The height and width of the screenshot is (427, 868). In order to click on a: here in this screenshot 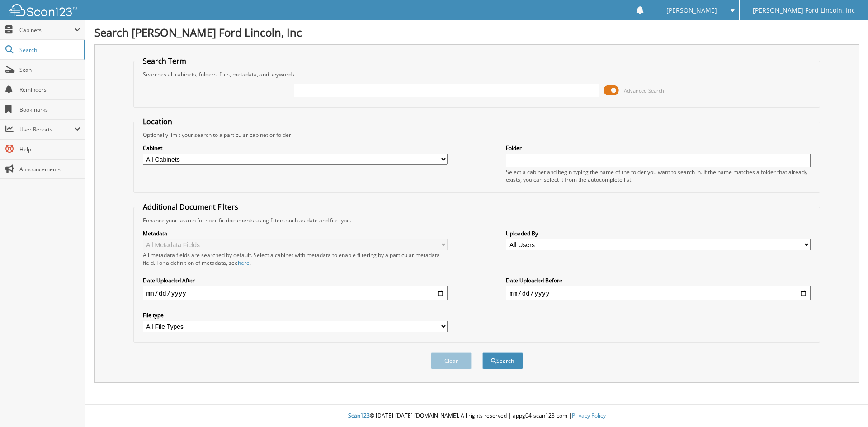, I will do `click(244, 263)`.